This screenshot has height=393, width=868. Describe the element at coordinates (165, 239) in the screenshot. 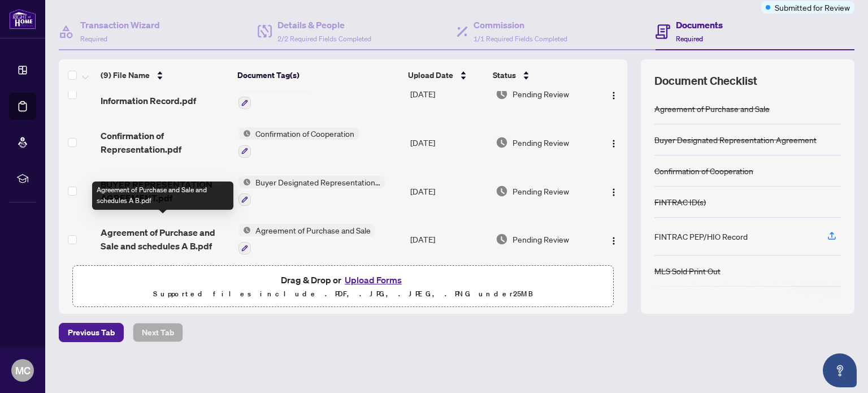

I see `span: Agreement of Purchase and Sale and schedules A B.pdf` at that location.